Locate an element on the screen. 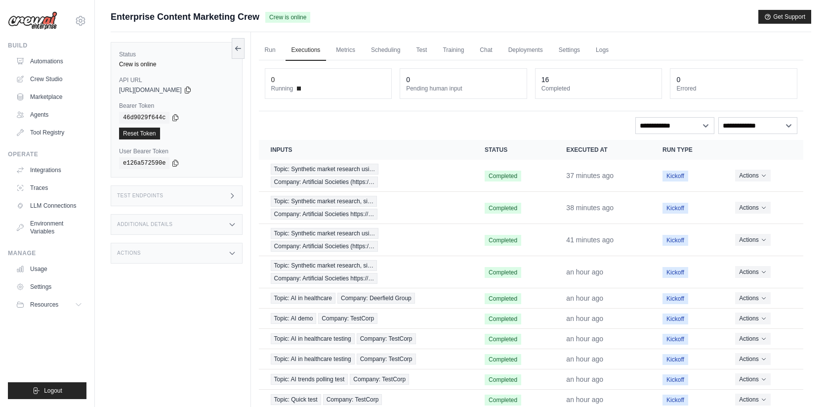  dt: Pending human input is located at coordinates (464, 88).